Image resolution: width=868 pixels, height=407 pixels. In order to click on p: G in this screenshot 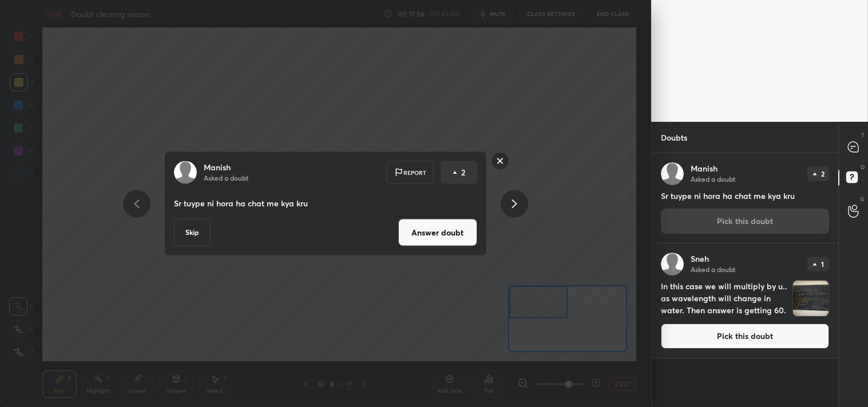, I will do `click(863, 199)`.